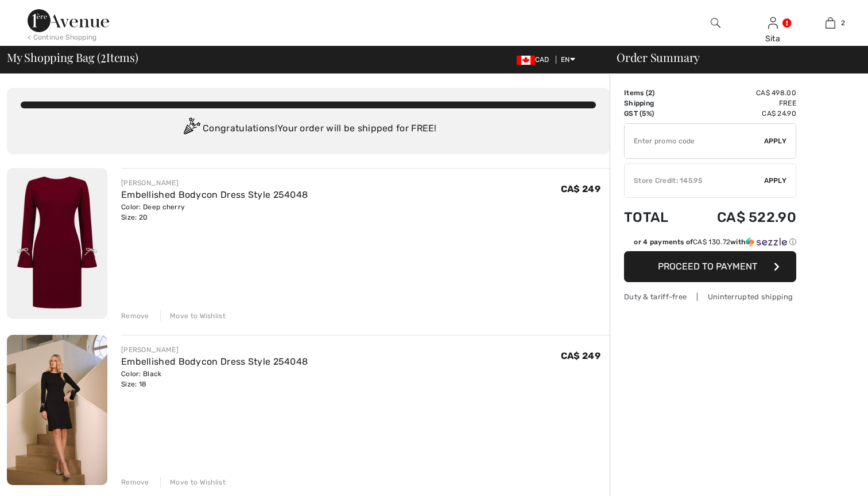  What do you see at coordinates (732, 57) in the screenshot?
I see `div: Order Summary` at bounding box center [732, 57].